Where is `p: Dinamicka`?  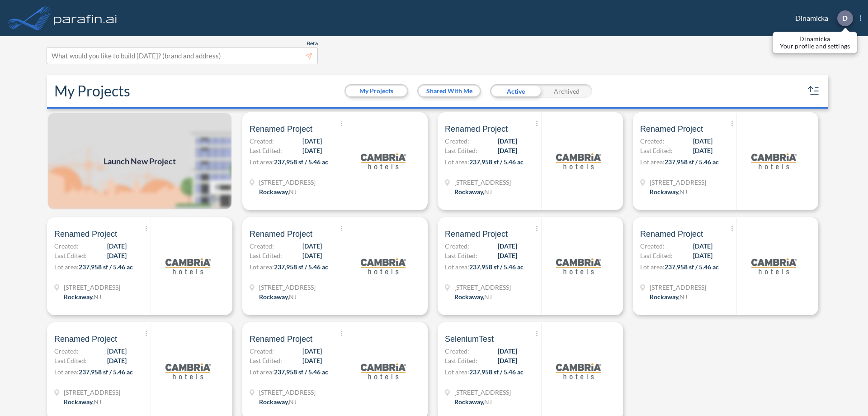 p: Dinamicka is located at coordinates (815, 39).